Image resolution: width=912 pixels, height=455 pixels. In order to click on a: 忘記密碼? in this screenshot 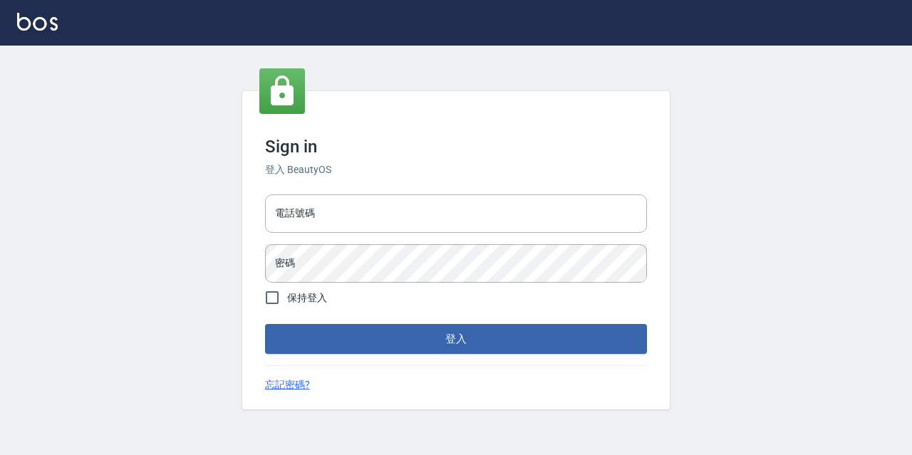, I will do `click(287, 385)`.